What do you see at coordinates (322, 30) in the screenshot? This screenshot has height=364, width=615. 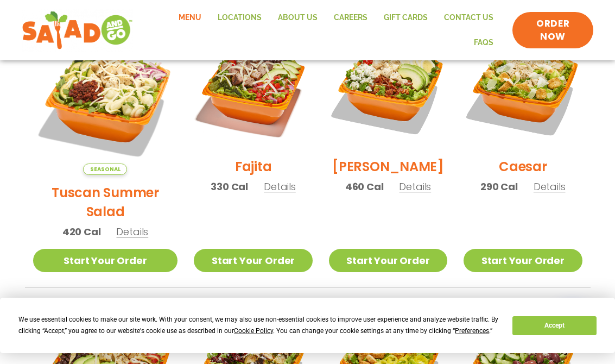 I see `nav: Menu` at bounding box center [322, 30].